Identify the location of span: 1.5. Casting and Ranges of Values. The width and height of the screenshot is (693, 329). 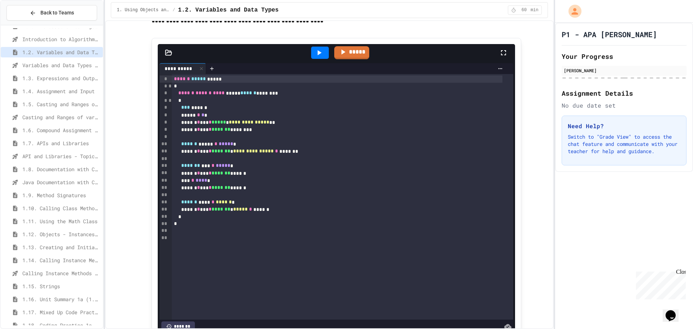
(61, 104).